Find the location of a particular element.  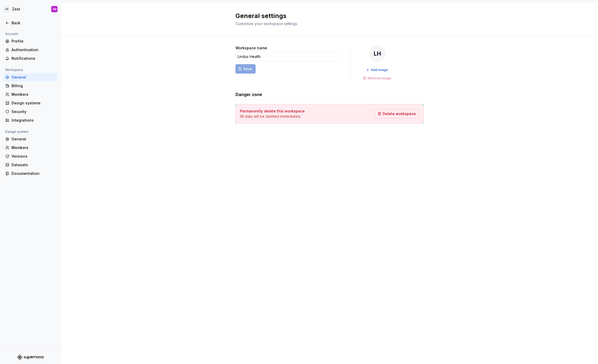

div: Datasets is located at coordinates (34, 165).